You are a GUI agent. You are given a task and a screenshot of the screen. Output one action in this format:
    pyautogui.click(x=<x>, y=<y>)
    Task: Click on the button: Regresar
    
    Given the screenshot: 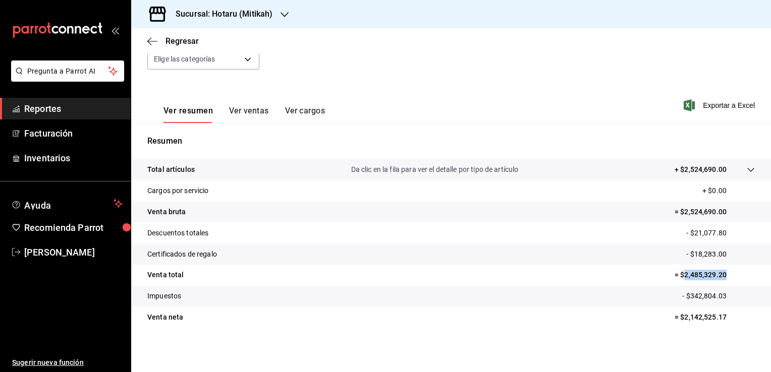 What is the action you would take?
    pyautogui.click(x=173, y=41)
    